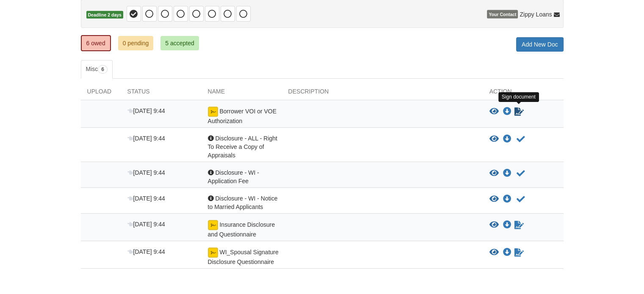  Describe the element at coordinates (494, 173) in the screenshot. I see `button: View Disclosure - WI - Application Fee` at that location.